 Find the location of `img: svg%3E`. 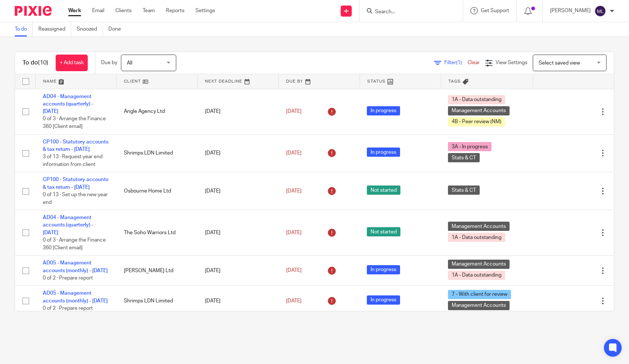

img: svg%3E is located at coordinates (601, 11).